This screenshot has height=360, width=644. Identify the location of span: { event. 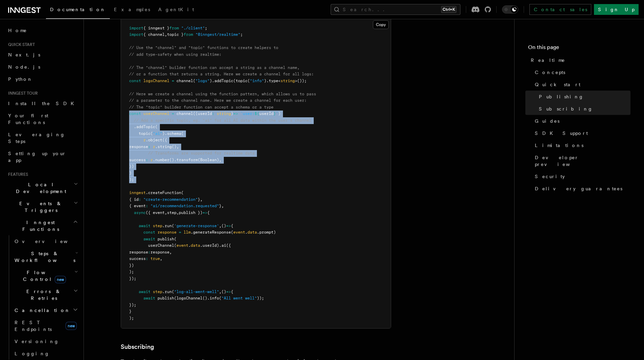
(137, 206).